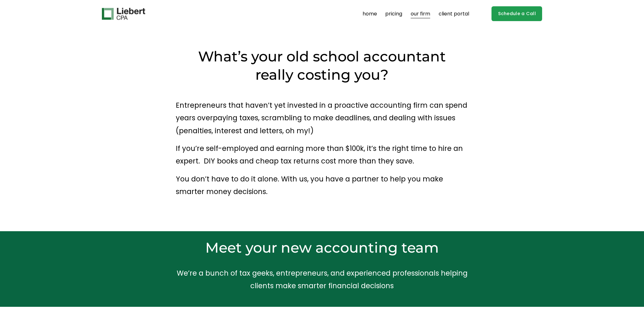  Describe the element at coordinates (322, 155) in the screenshot. I see `p: If you’re self-employed and earning more than $100k, it’s the right time to hire an expert. DIY b...` at that location.